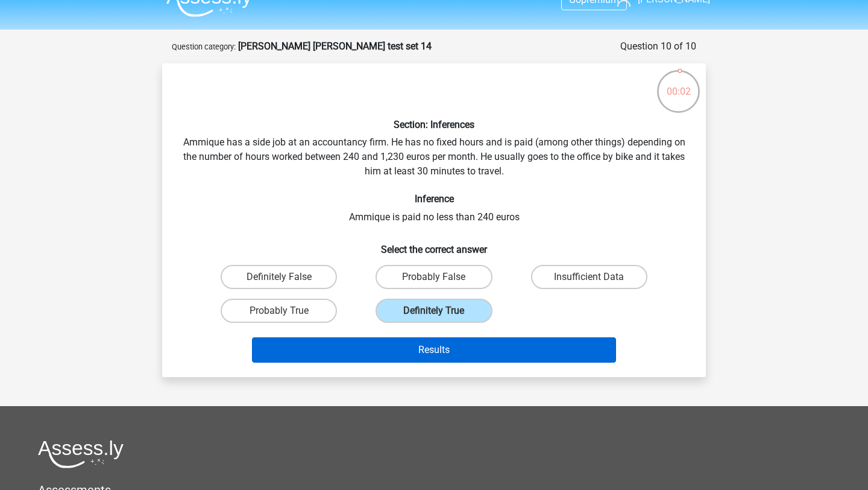  Describe the element at coordinates (658, 47) in the screenshot. I see `div: Question 10 of 10` at that location.